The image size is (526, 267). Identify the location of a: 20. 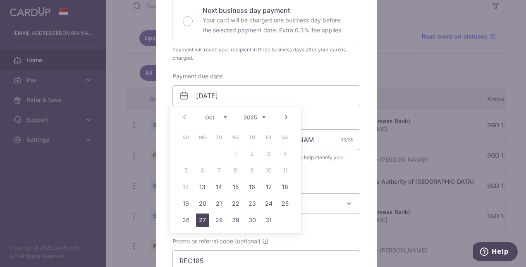
(203, 203).